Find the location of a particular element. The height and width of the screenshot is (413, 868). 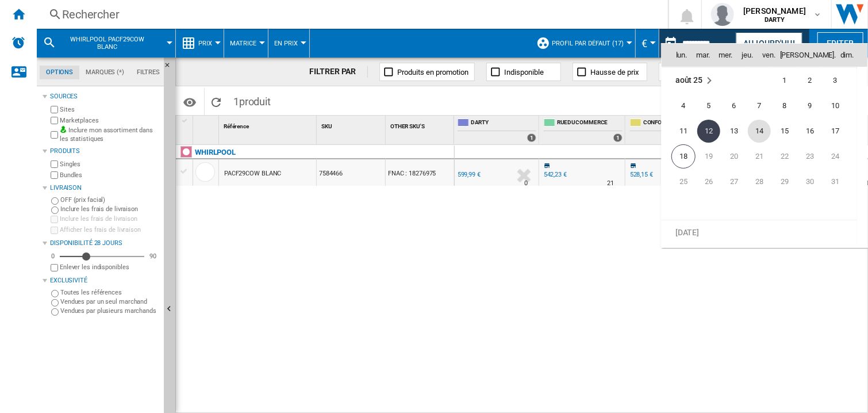

span: août 25 is located at coordinates (688, 81).